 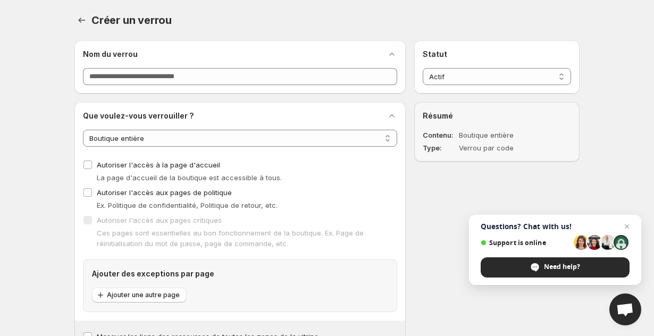 I want to click on div: Open chat, so click(x=625, y=309).